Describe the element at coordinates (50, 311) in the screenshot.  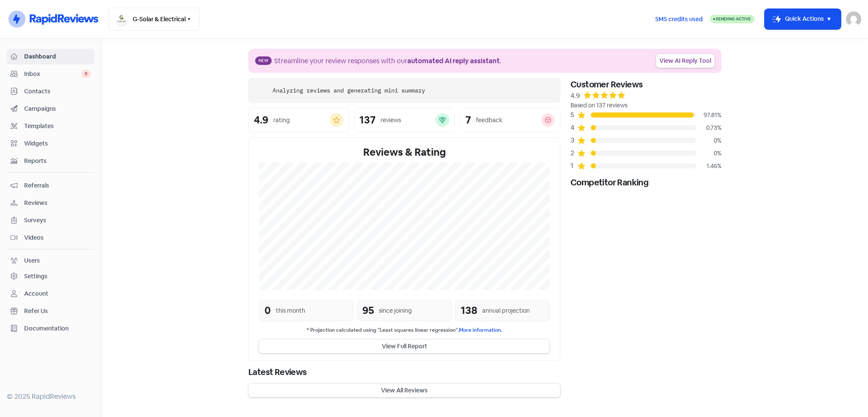
I see `a: Refer Us` at that location.